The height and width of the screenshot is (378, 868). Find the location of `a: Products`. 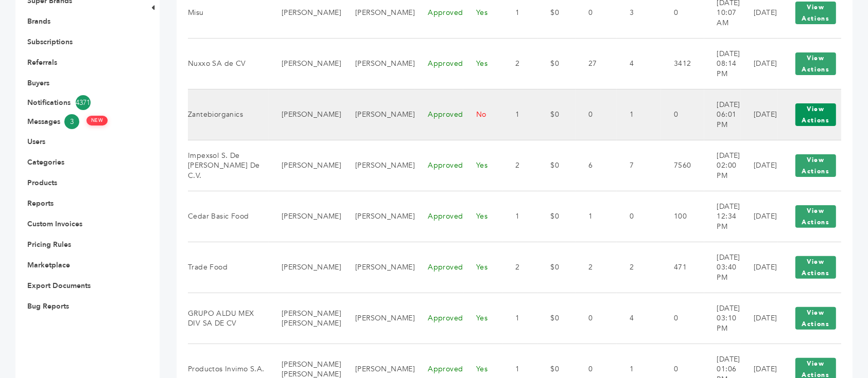

a: Products is located at coordinates (42, 183).